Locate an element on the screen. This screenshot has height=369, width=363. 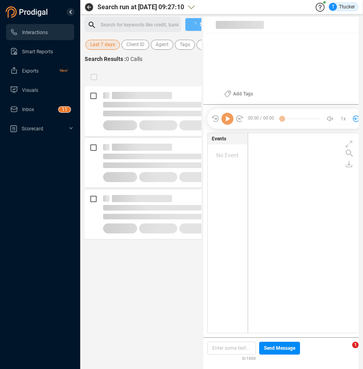
span: Exports is located at coordinates (30, 71).